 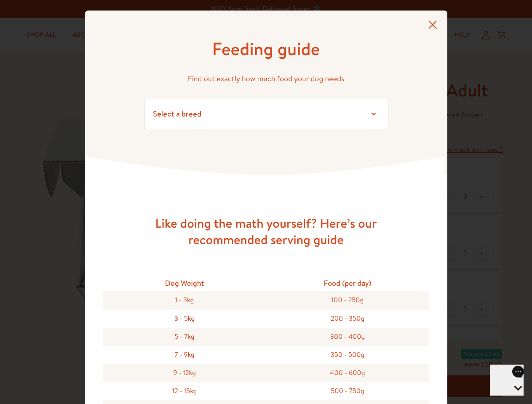 What do you see at coordinates (348, 337) in the screenshot?
I see `div: 300 - 400g` at bounding box center [348, 337].